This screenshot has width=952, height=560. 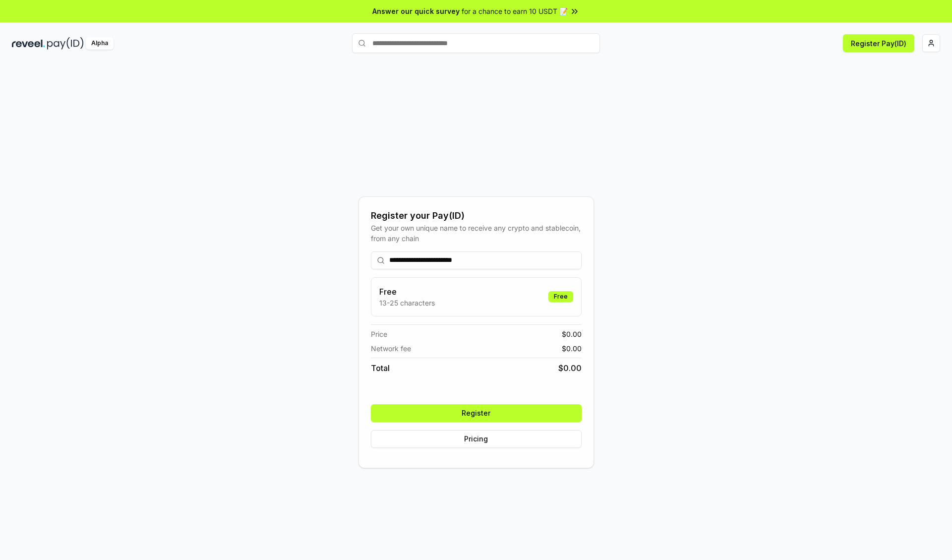 What do you see at coordinates (29, 43) in the screenshot?
I see `img: reveel_dark` at bounding box center [29, 43].